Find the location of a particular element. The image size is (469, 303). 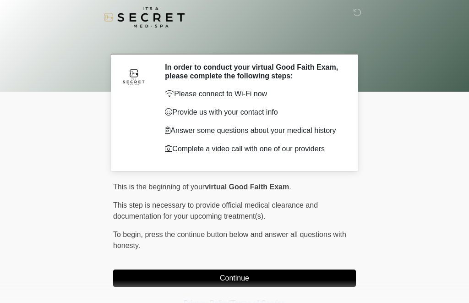

p: Answer some questions about your medical history is located at coordinates (253, 131).